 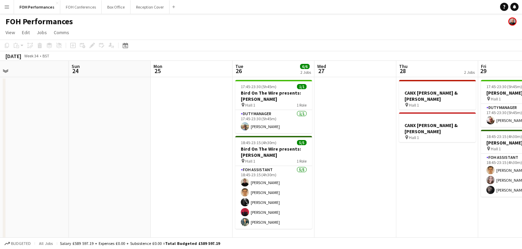 What do you see at coordinates (37, 7) in the screenshot?
I see `button: FOH Performances` at bounding box center [37, 7].